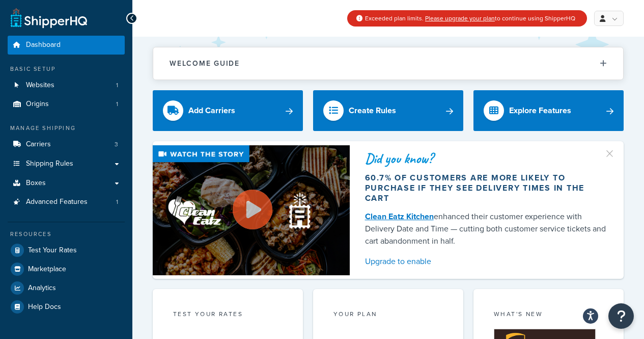 This screenshot has width=644, height=339. I want to click on div: Add Carriers, so click(211, 110).